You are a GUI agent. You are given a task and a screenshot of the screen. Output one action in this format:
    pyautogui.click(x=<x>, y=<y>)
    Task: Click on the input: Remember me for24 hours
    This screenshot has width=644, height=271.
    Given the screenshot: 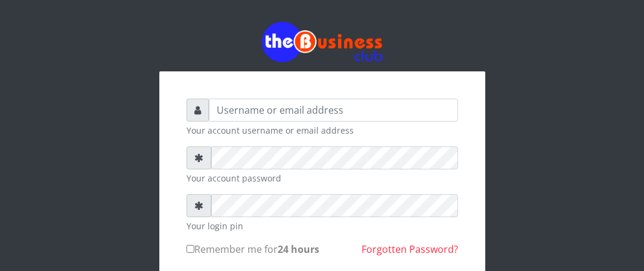 What is the action you would take?
    pyautogui.click(x=190, y=249)
    